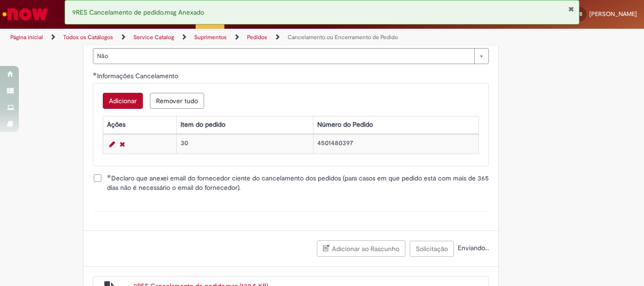 The width and height of the screenshot is (644, 286). I want to click on span: Declaro que anexei email do fornecedor ciente do cancelamento dos pedidos (para casos em que pedi..., so click(298, 183).